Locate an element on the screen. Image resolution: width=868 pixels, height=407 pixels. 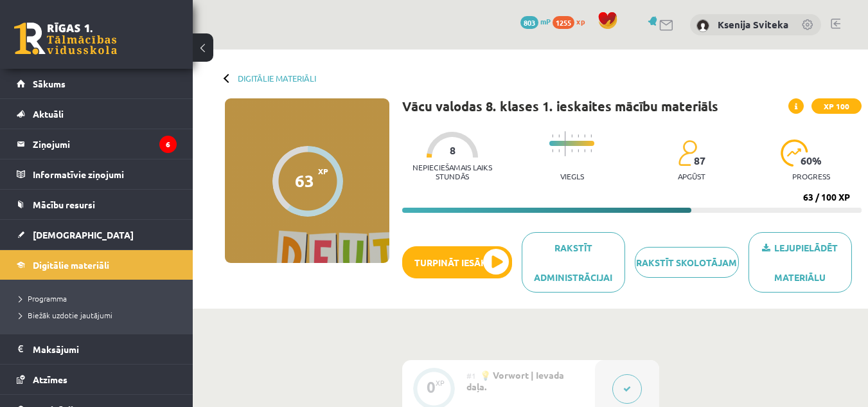
p: apgūst is located at coordinates (691, 176).